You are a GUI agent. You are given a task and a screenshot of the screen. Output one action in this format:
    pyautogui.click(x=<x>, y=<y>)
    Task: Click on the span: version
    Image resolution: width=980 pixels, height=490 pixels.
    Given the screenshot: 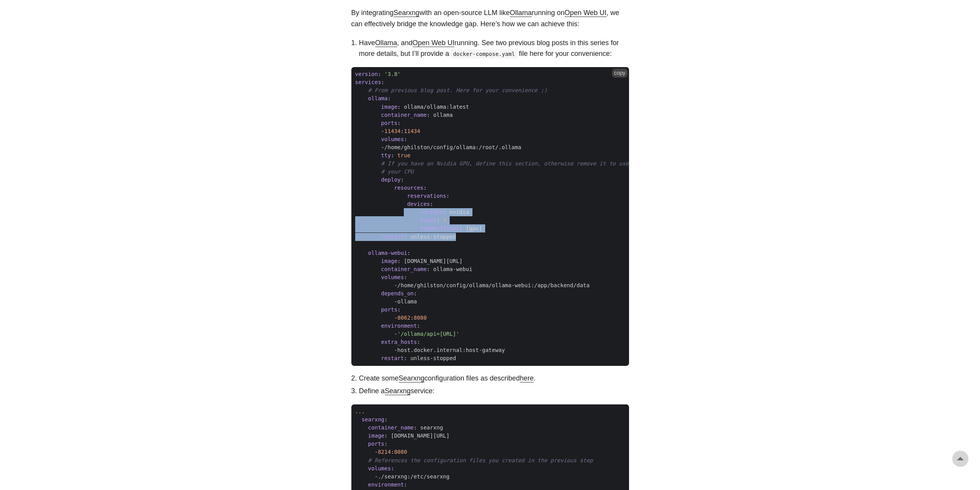 What is the action you would take?
    pyautogui.click(x=366, y=74)
    